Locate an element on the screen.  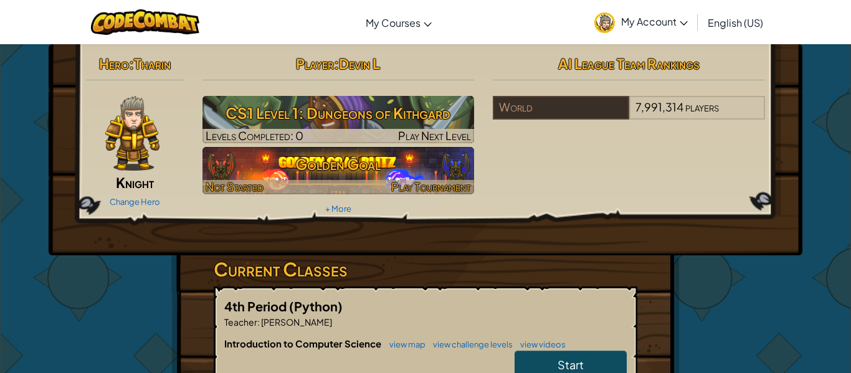
span: My Account is located at coordinates (654, 21).